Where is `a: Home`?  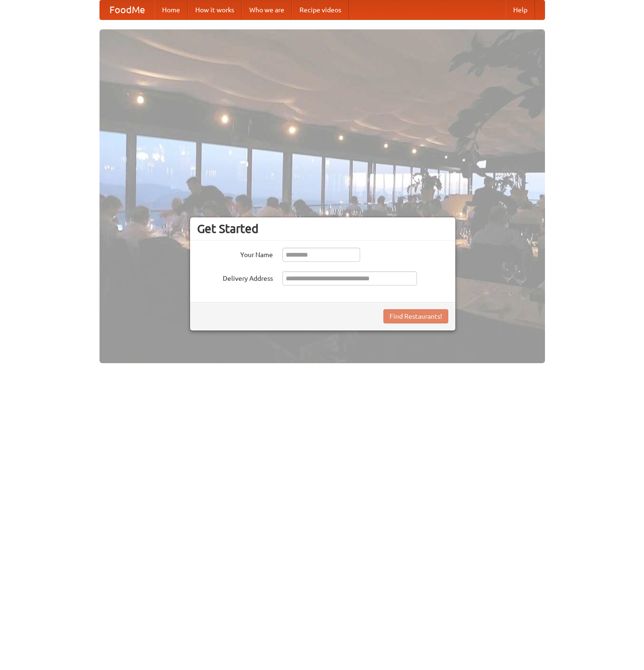 a: Home is located at coordinates (171, 10).